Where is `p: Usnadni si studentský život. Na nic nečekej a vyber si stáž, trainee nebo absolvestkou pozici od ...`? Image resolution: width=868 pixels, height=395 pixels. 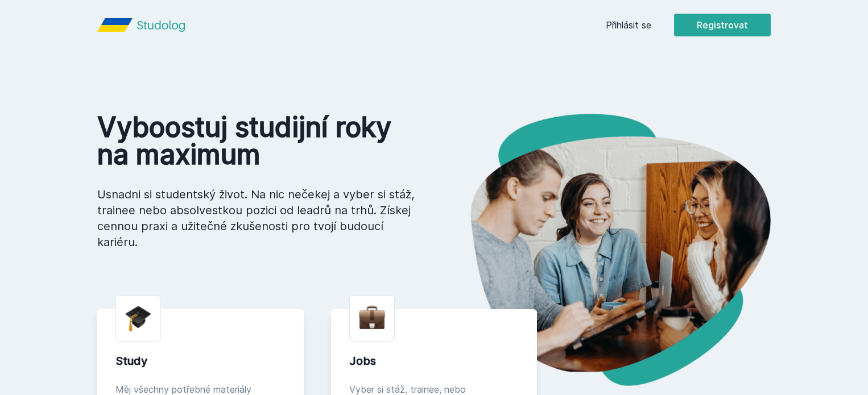 p: Usnadni si studentský život. Na nic nečekej a vyber si stáž, trainee nebo absolvestkou pozici od ... is located at coordinates (257, 218).